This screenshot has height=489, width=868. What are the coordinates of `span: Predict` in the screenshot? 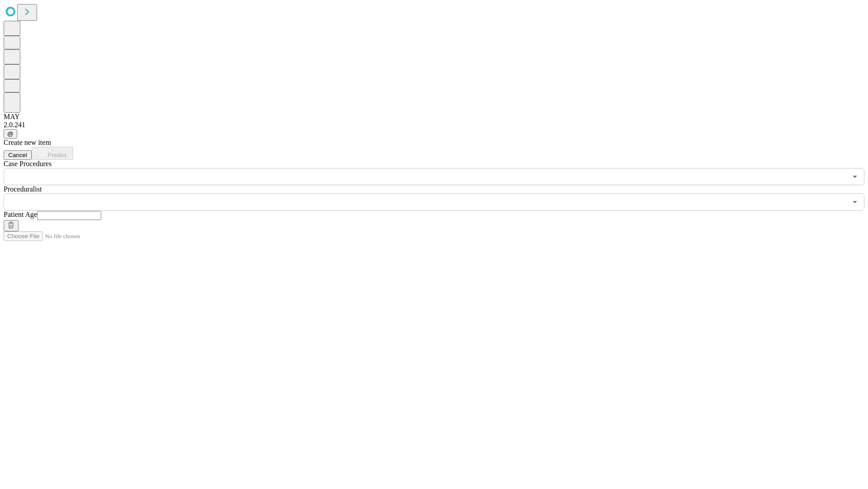 It's located at (57, 155).